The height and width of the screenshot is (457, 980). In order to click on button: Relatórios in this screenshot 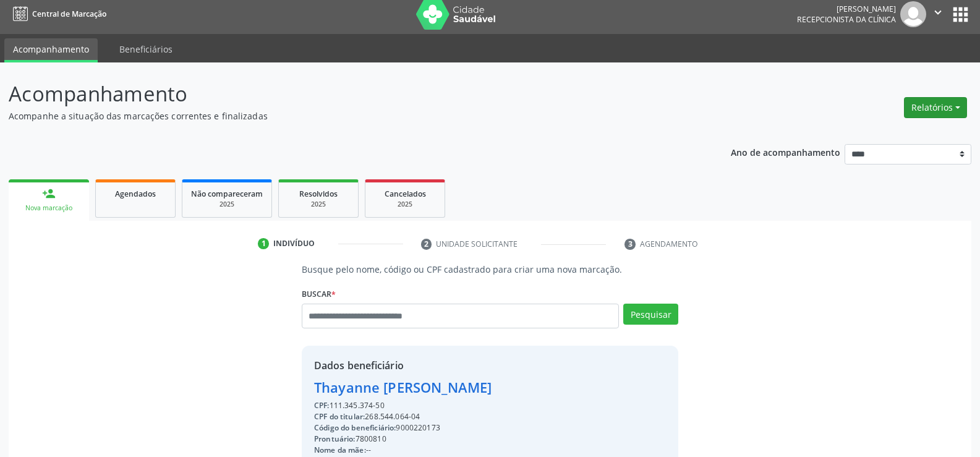, I will do `click(936, 108)`.